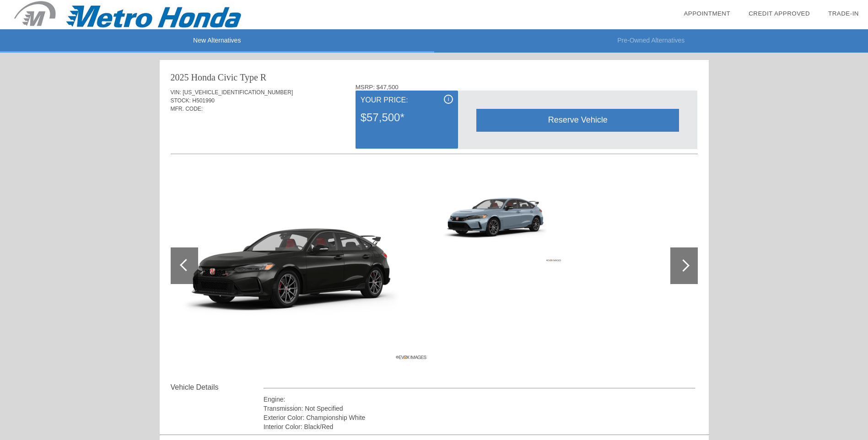  I want to click on img: eb9a997e937b67068d446cacab3d766a59a8a081.png, so click(300, 266).